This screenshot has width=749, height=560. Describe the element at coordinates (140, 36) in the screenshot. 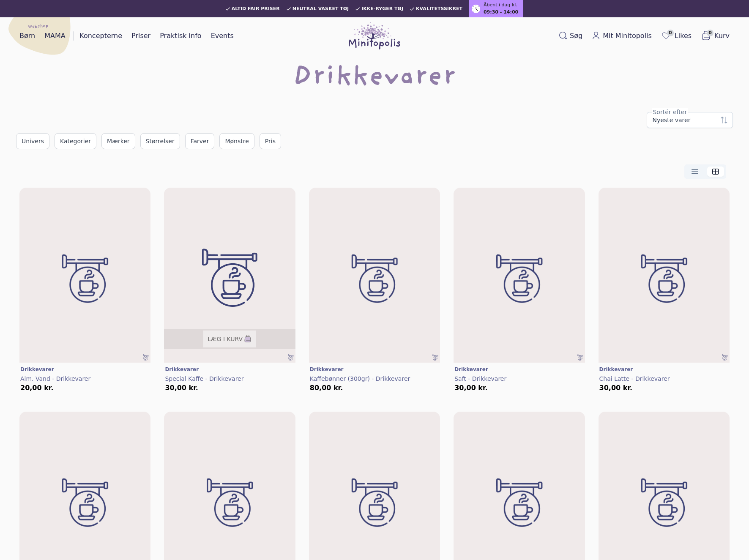

I see `a: Priser` at that location.